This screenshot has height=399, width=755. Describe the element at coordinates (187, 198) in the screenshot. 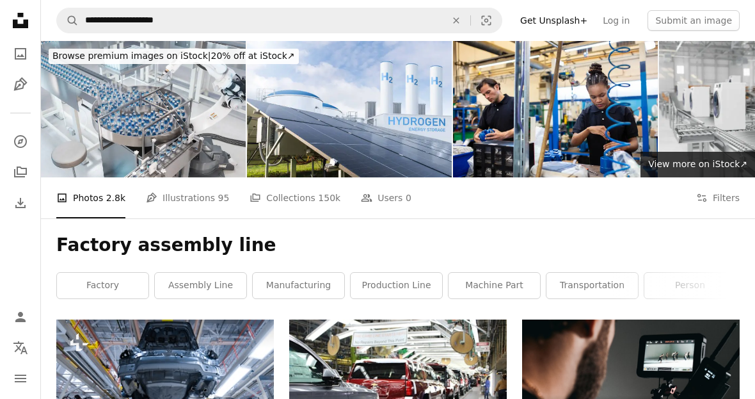

I see `a: Illustrations 95` at that location.